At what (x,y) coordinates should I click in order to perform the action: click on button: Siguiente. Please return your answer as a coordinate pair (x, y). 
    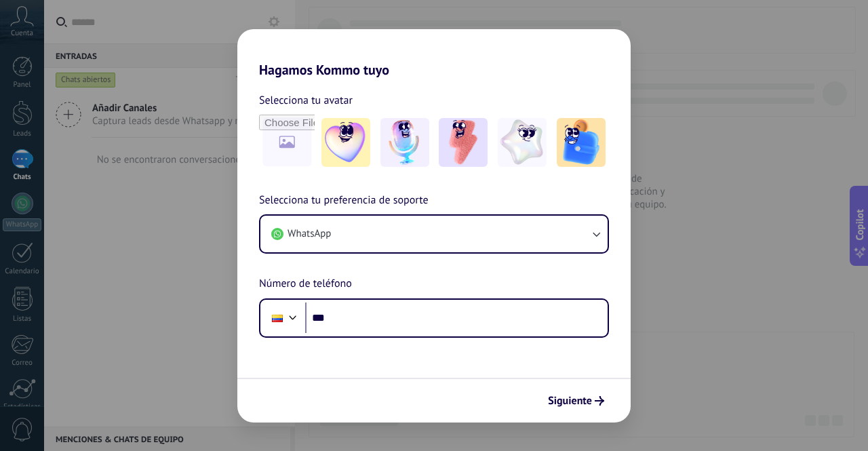
    Looking at the image, I should click on (576, 401).